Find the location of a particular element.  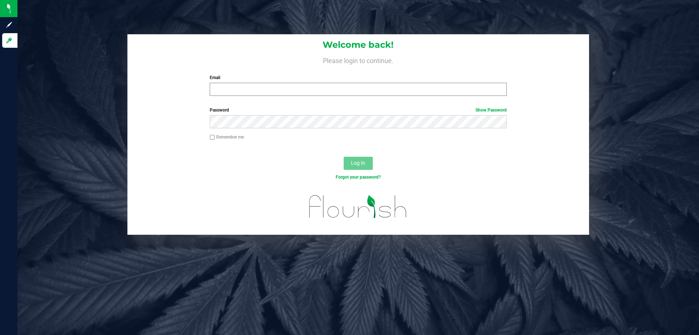

inline-svg: Log in is located at coordinates (9, 40).